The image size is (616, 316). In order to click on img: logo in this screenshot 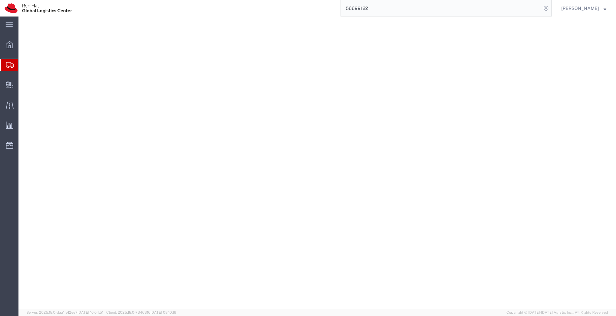, I will do `click(38, 8)`.